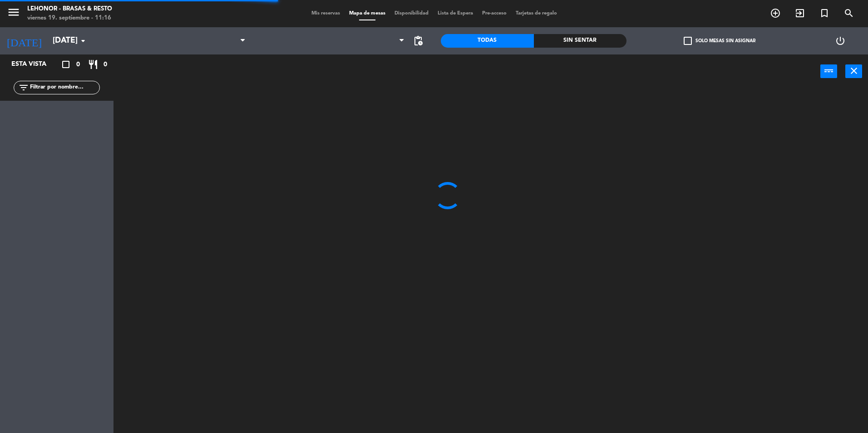 The height and width of the screenshot is (433, 868). Describe the element at coordinates (14, 12) in the screenshot. I see `i: menu` at that location.